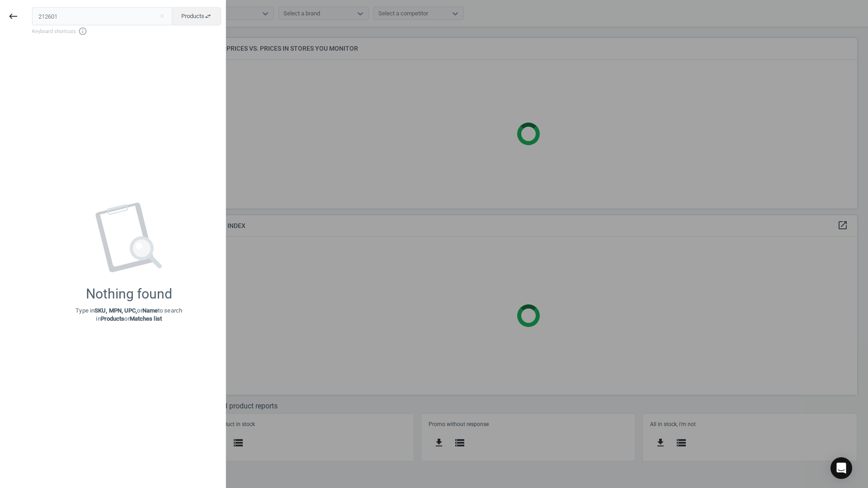  What do you see at coordinates (127, 31) in the screenshot?
I see `span: Keyboard shortcuts` at bounding box center [127, 31].